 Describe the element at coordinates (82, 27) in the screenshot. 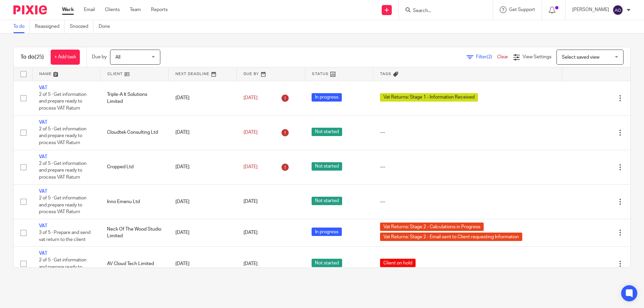

I see `a: Snoozed` at that location.